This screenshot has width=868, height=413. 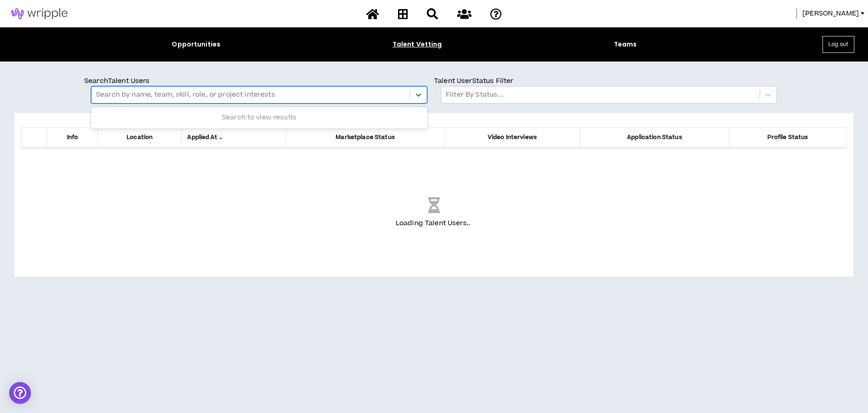 I want to click on button: Log out, so click(x=839, y=44).